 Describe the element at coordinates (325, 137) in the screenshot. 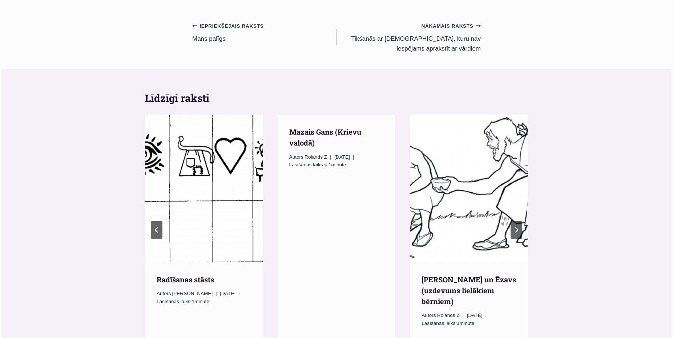

I see `a: Mazais Gans (Krievu valodā)` at that location.